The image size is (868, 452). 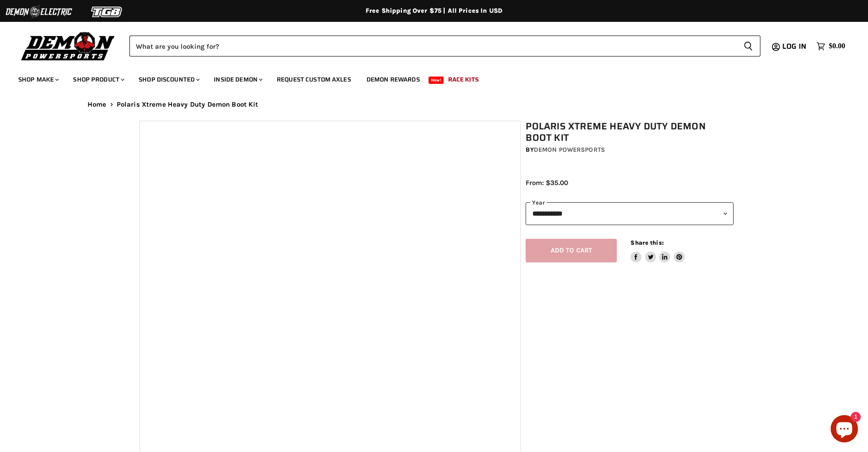 I want to click on button: Search, so click(x=748, y=46).